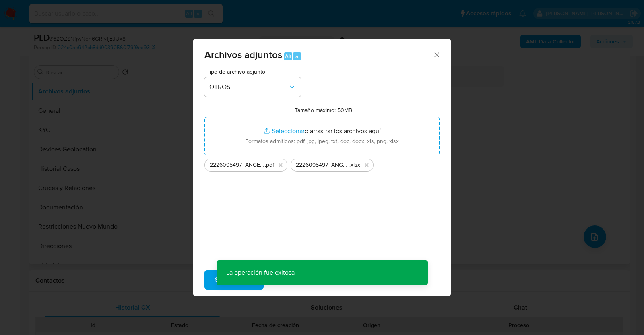  What do you see at coordinates (297, 56) in the screenshot?
I see `span: a` at bounding box center [297, 56].